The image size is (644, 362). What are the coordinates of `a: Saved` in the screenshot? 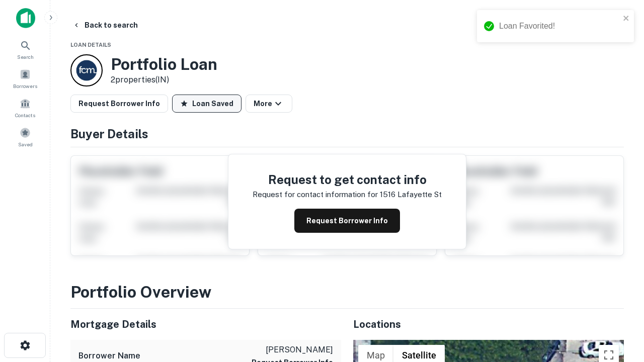 It's located at (25, 137).